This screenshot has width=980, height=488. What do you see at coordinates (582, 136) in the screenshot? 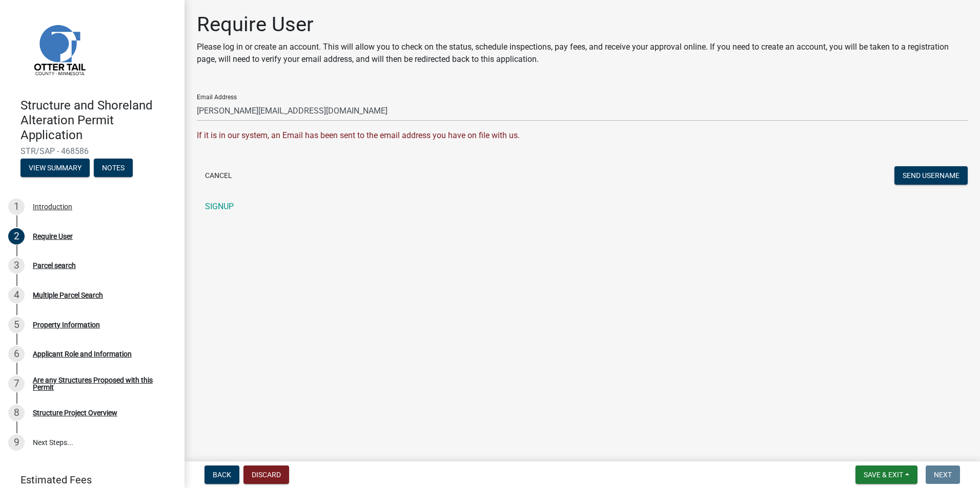
I see `div: If it is in our system, an Email has been sent to the email address you have on file with us.` at bounding box center [582, 136].